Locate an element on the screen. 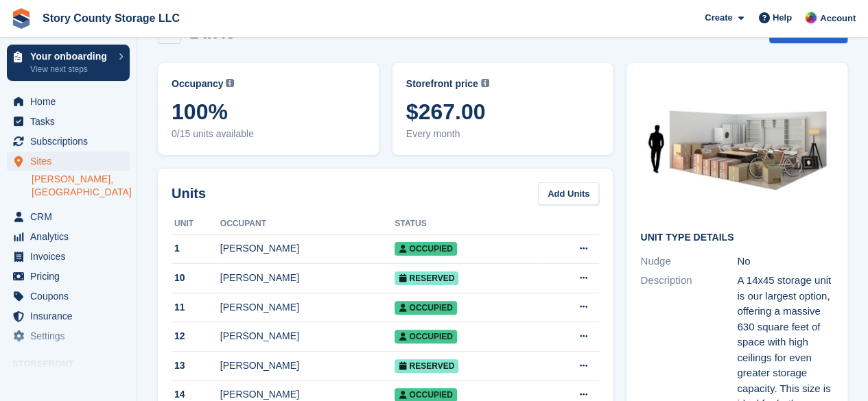 The height and width of the screenshot is (401, 868). img: Leah Hattan is located at coordinates (811, 18).